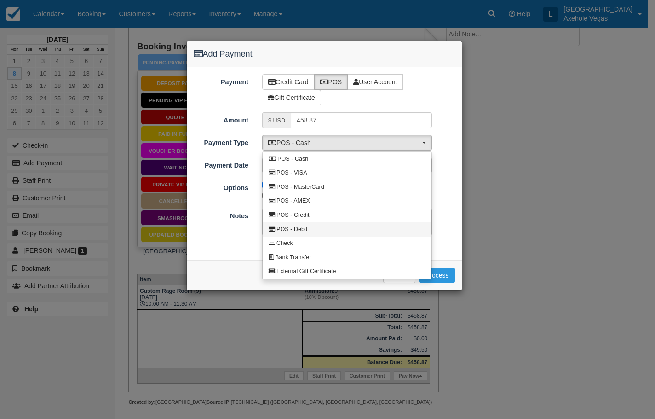 The image size is (655, 419). Describe the element at coordinates (221, 119) in the screenshot. I see `label: Amount` at that location.